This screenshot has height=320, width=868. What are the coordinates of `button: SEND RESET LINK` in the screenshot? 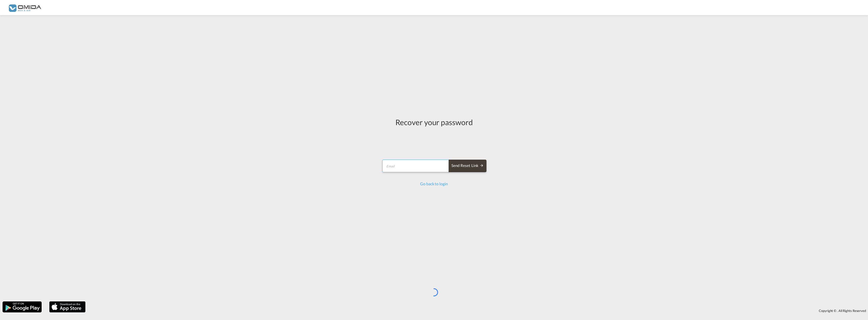 It's located at (467, 166).